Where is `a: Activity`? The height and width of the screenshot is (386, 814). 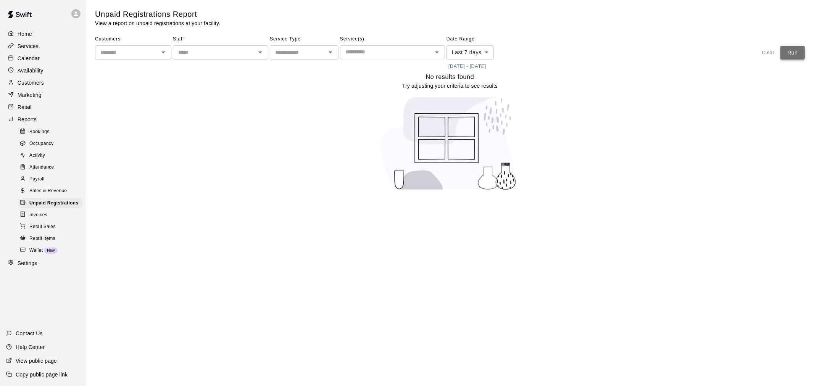 a: Activity is located at coordinates (52, 156).